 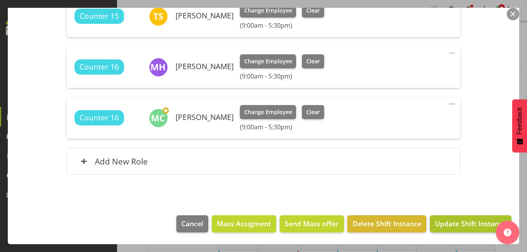 What do you see at coordinates (158, 67) in the screenshot?
I see `img: mackenzie-halford4471.jpg` at bounding box center [158, 67].